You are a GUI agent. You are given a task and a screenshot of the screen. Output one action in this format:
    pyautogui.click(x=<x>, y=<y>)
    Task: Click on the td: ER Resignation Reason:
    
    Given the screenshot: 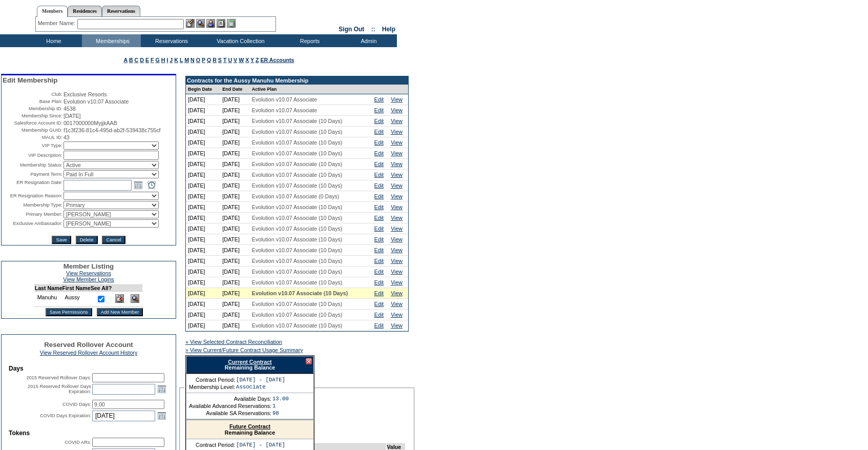 What is the action you would take?
    pyautogui.click(x=33, y=195)
    